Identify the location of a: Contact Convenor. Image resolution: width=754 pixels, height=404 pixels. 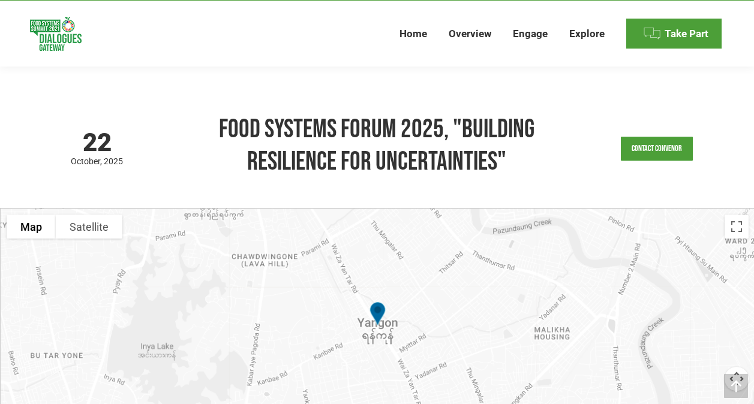
(657, 149).